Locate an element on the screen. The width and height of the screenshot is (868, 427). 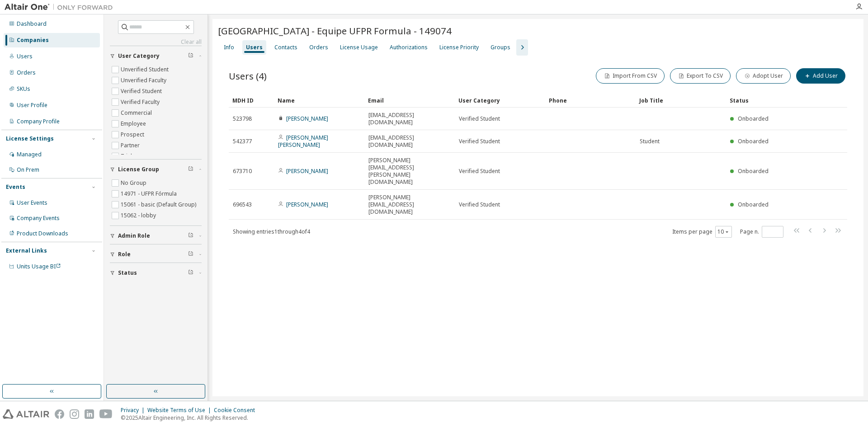
span: 673710 is located at coordinates (242, 171).